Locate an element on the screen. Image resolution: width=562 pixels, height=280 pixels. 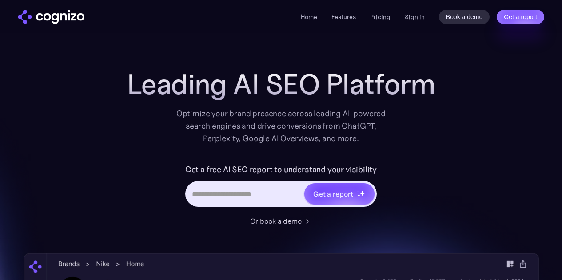
label: Get a free AI SEO report to understand your visibility is located at coordinates (281, 170).